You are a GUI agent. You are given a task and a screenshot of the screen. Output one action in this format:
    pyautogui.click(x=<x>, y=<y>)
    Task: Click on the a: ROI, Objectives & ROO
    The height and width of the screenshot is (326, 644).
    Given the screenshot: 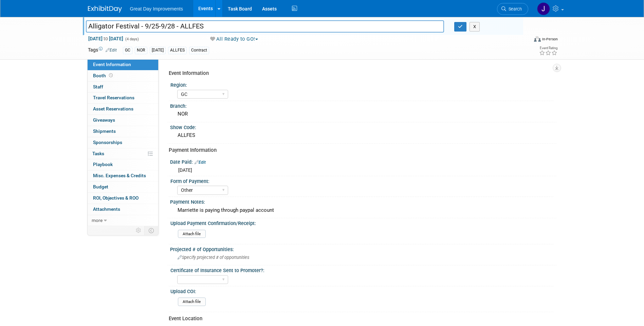 What is the action you would take?
    pyautogui.click(x=123, y=198)
    